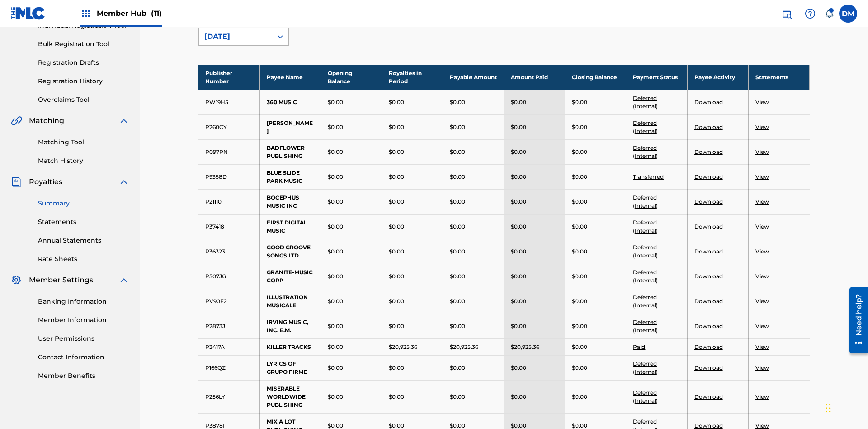  What do you see at coordinates (83, 376) in the screenshot?
I see `a: Member Benefits` at bounding box center [83, 376].